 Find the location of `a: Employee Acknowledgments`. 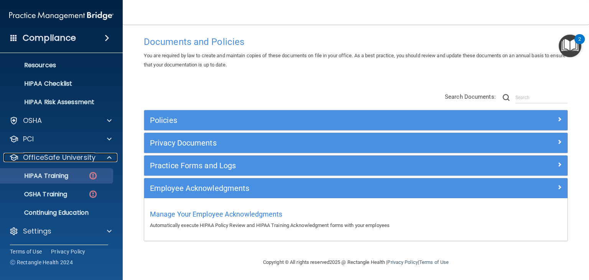

a: Employee Acknowledgments is located at coordinates (356, 188).